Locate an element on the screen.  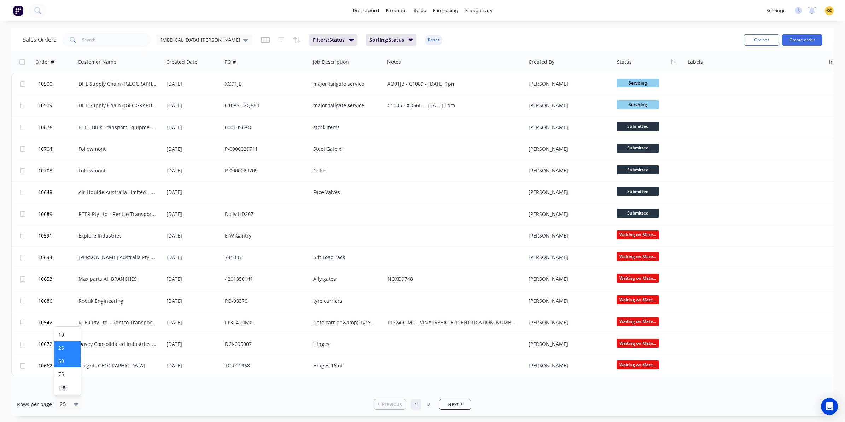
button: 10542 is located at coordinates (57, 322).